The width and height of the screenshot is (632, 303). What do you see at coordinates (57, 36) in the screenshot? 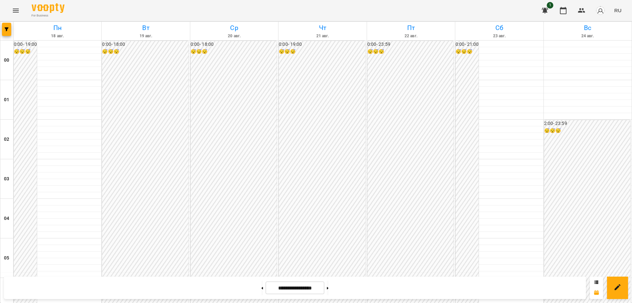
I see `h6: 18 авг.` at bounding box center [57, 36].